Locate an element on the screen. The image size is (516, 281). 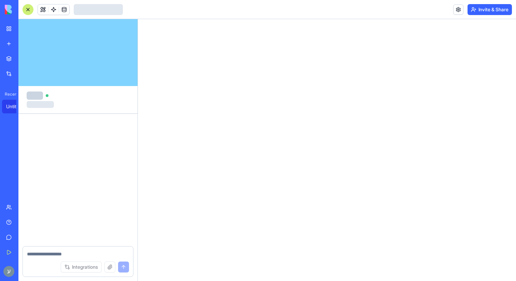
button: Invite & Share is located at coordinates (489, 10).